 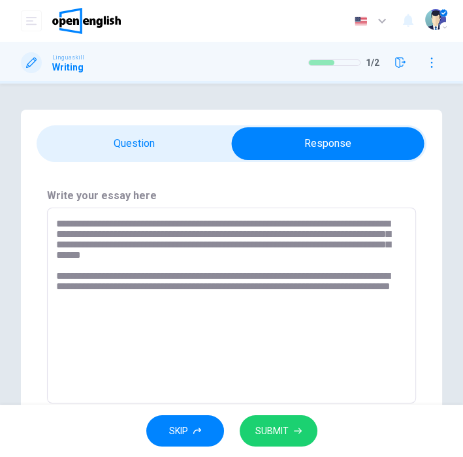 What do you see at coordinates (361, 21) in the screenshot?
I see `img: en` at bounding box center [361, 21].